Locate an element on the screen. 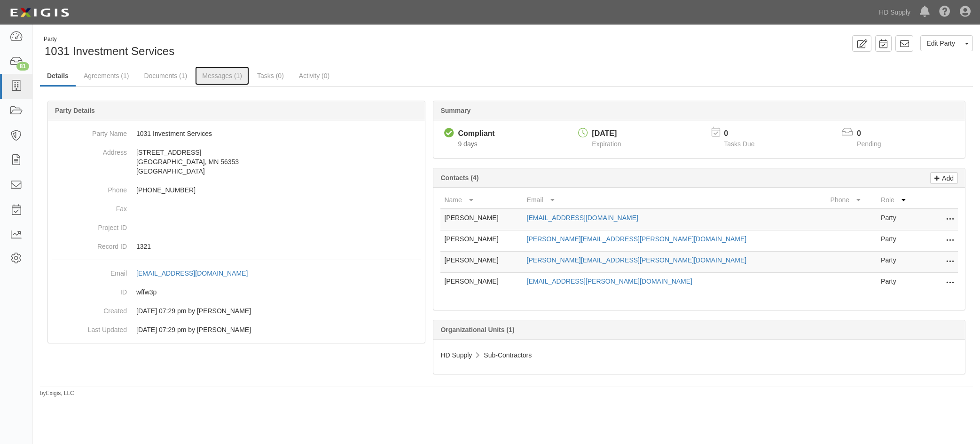 Image resolution: width=980 pixels, height=444 pixels. div: Party is located at coordinates (109, 39).